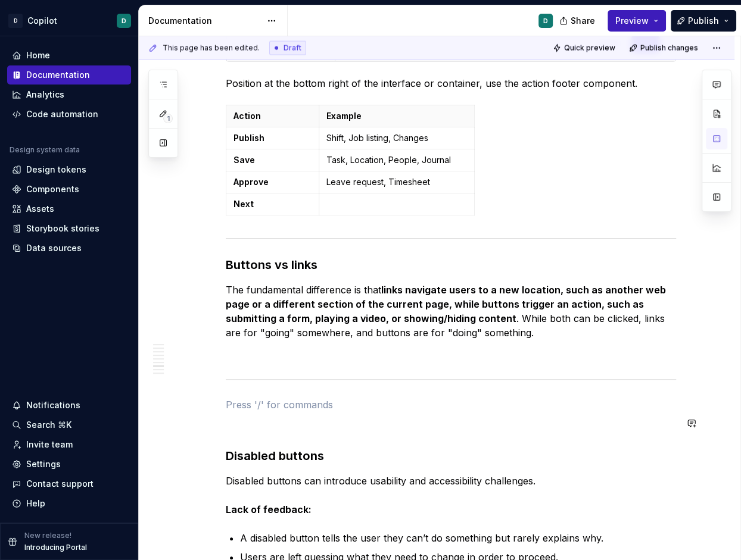  Describe the element at coordinates (40, 209) in the screenshot. I see `div: Assets` at that location.